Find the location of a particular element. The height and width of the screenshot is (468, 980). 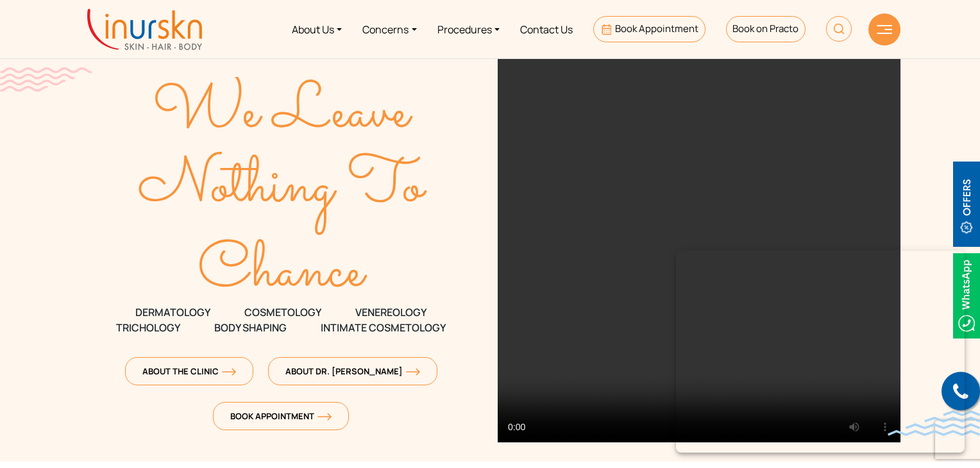

span: Intimate Cosmetology is located at coordinates (383, 327).